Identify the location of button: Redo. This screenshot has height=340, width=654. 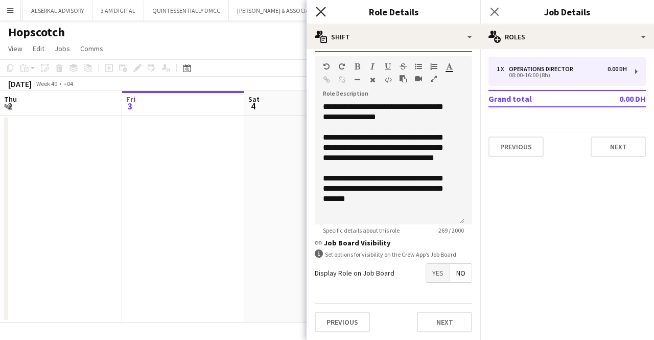
(342, 66).